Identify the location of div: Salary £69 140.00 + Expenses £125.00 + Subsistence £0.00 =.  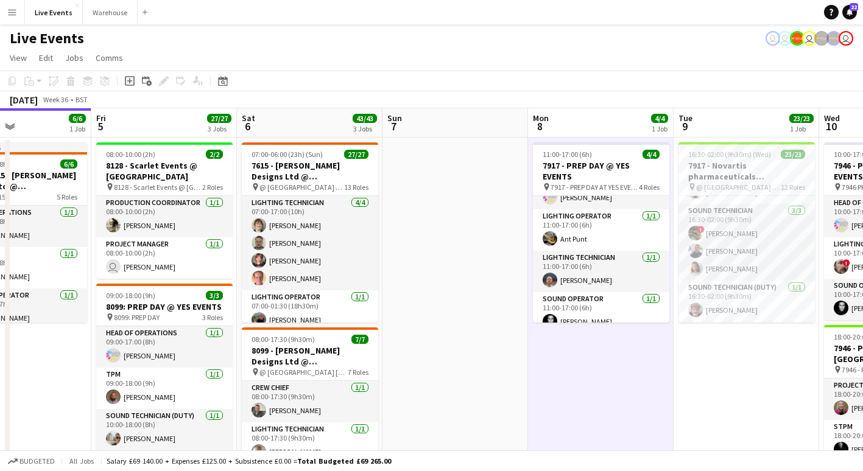
(248, 461).